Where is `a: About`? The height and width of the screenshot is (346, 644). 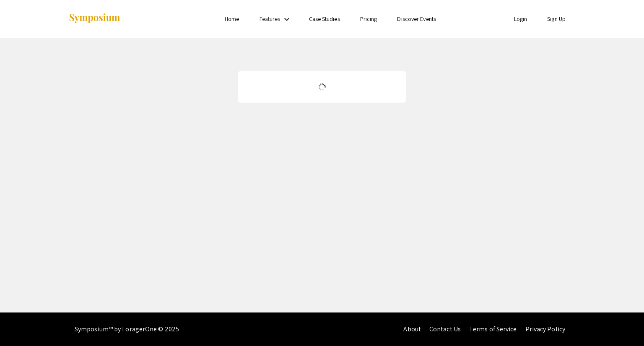
a: About is located at coordinates (412, 329).